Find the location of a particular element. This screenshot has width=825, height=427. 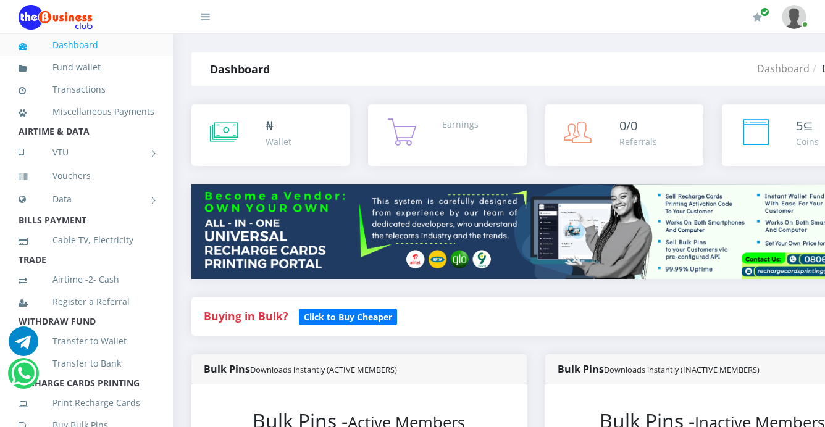

a: Register a Referral is located at coordinates (86, 302).